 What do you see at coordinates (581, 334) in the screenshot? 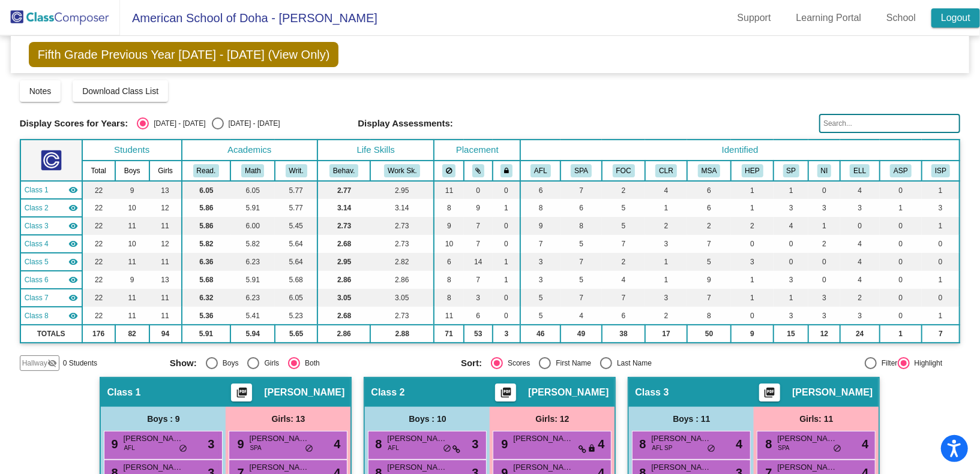
I see `td: 49` at bounding box center [581, 334].